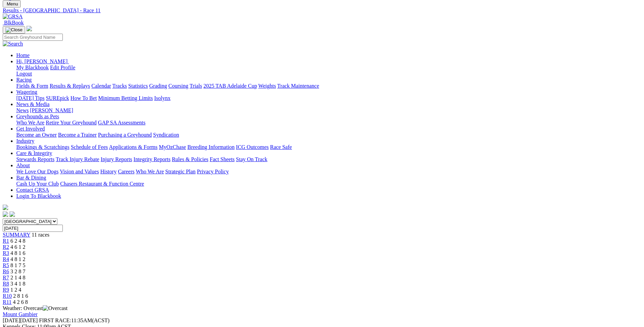 The image size is (644, 327). Describe the element at coordinates (84, 98) in the screenshot. I see `a: How To Bet` at that location.